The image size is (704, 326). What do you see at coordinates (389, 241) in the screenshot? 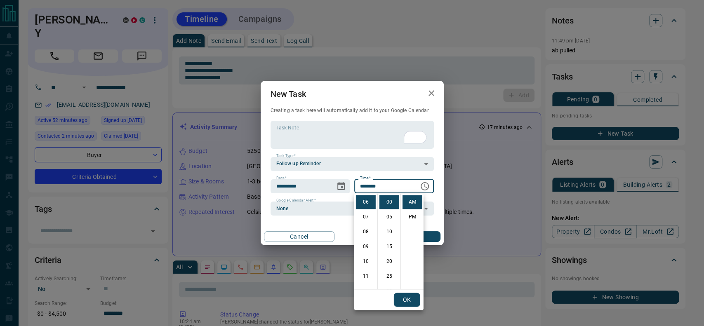
I see `ul: Select minutes` at bounding box center [389, 241].